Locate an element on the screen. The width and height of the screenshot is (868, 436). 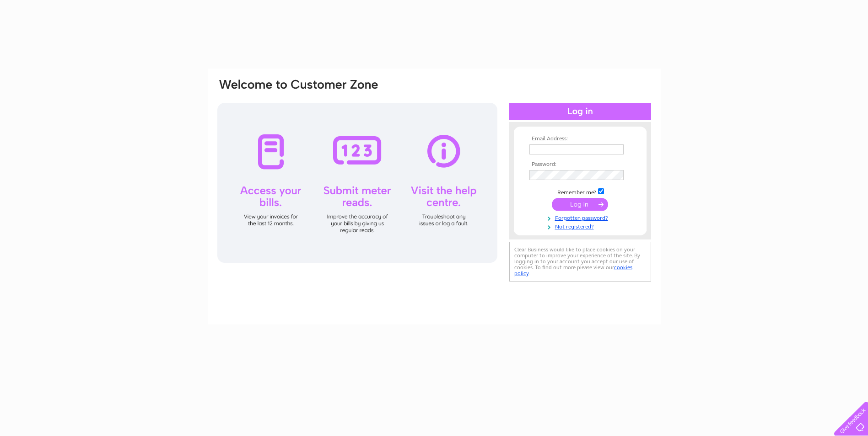
td: Remember me? is located at coordinates (580, 191).